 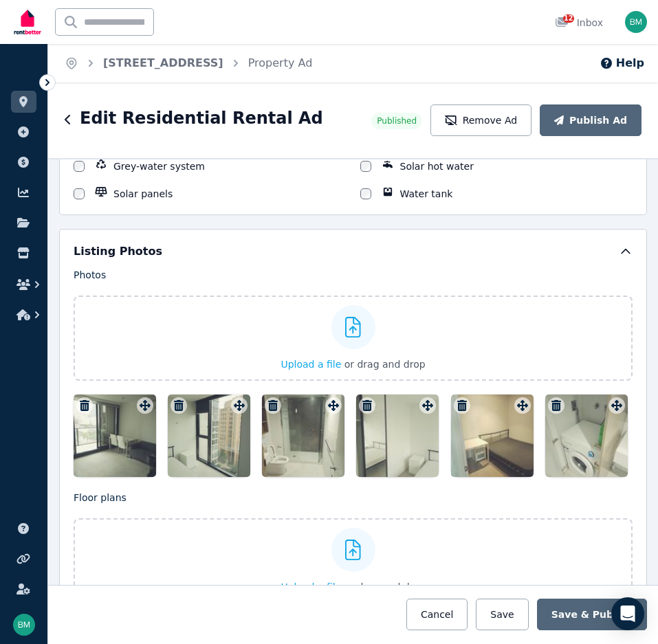 I want to click on p: Floor plans, so click(x=353, y=497).